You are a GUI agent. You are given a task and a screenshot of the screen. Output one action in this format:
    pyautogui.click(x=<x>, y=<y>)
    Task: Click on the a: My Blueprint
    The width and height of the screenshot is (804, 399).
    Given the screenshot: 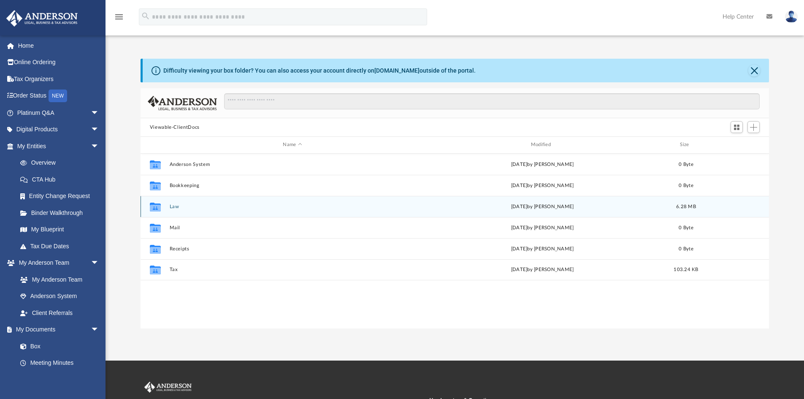 What is the action you would take?
    pyautogui.click(x=59, y=230)
    